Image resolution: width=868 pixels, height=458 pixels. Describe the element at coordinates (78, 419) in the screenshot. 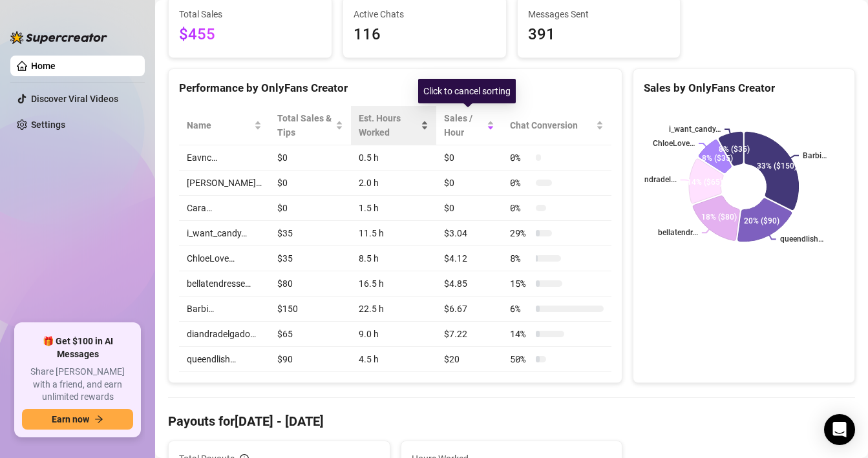

I see `button: Earn nowarrow-right` at that location.